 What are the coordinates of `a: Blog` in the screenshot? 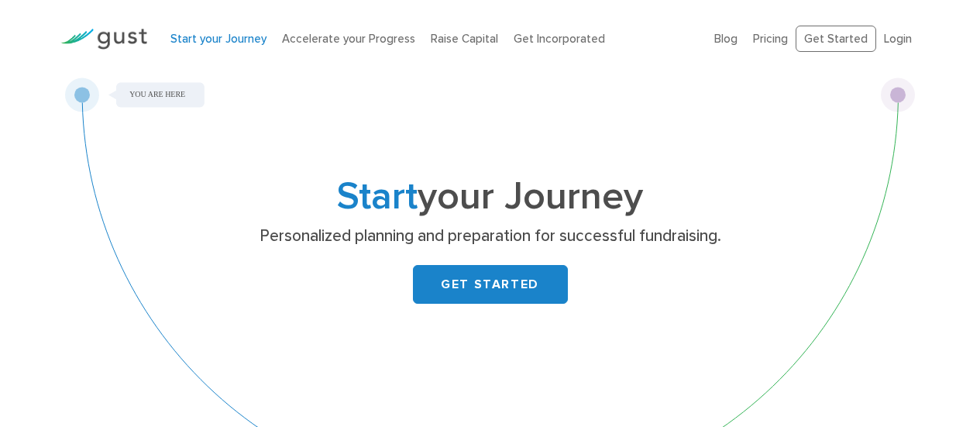 It's located at (726, 39).